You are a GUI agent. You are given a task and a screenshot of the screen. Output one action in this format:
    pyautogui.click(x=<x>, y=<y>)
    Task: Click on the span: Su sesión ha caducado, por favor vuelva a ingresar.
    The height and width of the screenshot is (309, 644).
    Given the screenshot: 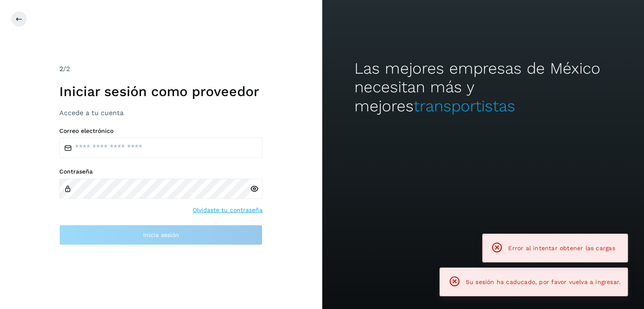 What is the action you would take?
    pyautogui.click(x=543, y=282)
    